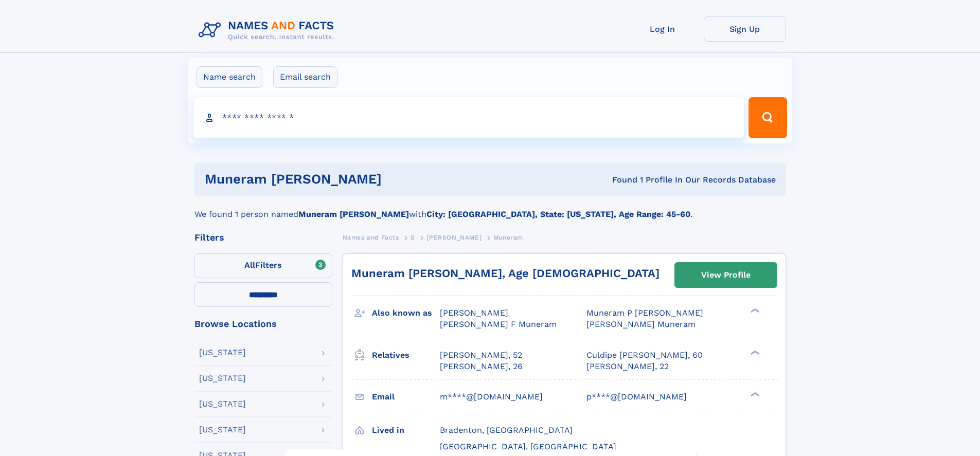  I want to click on a: Sign Up, so click(745, 29).